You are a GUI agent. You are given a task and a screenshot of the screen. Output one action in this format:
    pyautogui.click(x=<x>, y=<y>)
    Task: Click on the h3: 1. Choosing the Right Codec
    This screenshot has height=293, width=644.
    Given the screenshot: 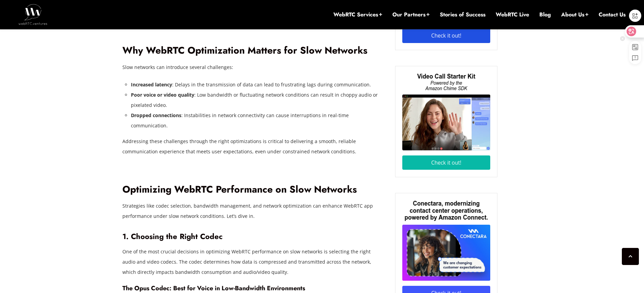 What is the action you would take?
    pyautogui.click(x=254, y=236)
    